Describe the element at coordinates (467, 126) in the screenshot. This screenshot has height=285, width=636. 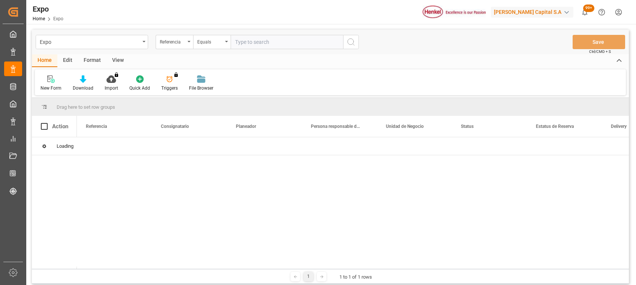
I see `span: Status` at that location.